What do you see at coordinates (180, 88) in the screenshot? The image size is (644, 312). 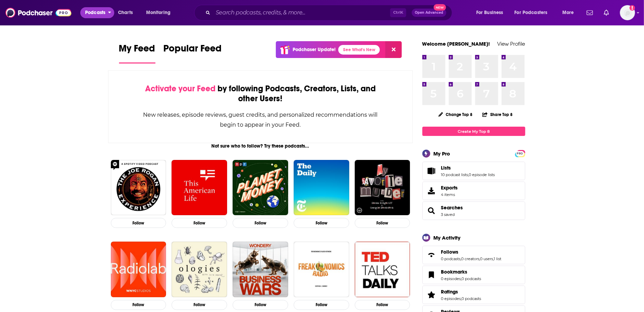 I see `span: Activate your Feed` at bounding box center [180, 88].